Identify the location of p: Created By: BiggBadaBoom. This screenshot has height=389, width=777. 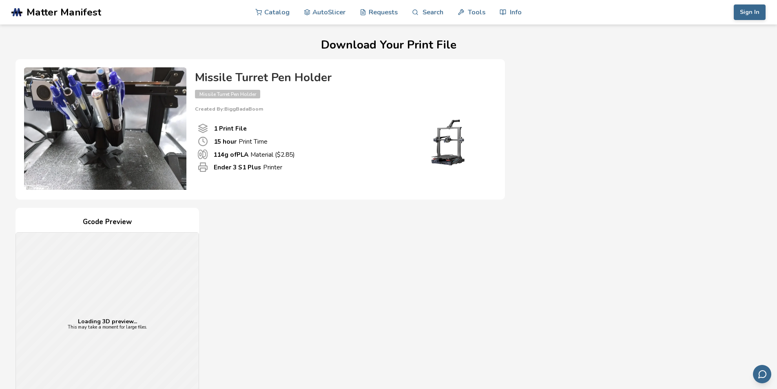
(342, 109).